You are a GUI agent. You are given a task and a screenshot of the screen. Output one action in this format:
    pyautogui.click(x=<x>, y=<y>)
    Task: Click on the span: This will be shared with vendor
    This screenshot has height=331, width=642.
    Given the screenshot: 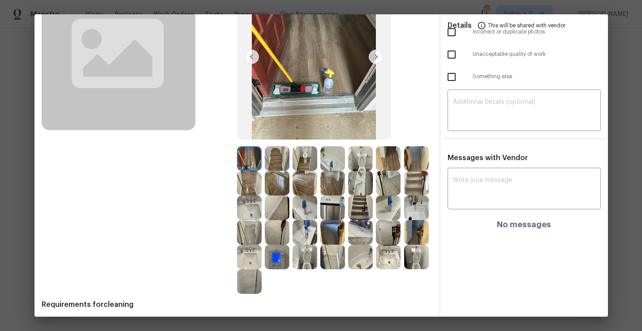 What is the action you would take?
    pyautogui.click(x=526, y=25)
    